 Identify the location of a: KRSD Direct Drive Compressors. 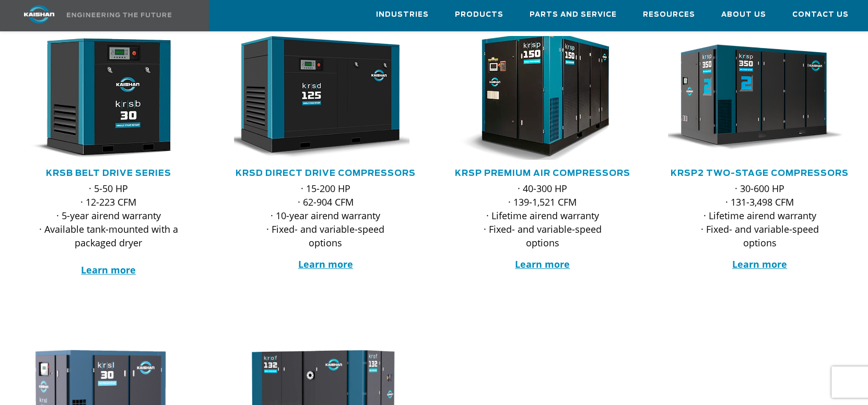
(326, 173).